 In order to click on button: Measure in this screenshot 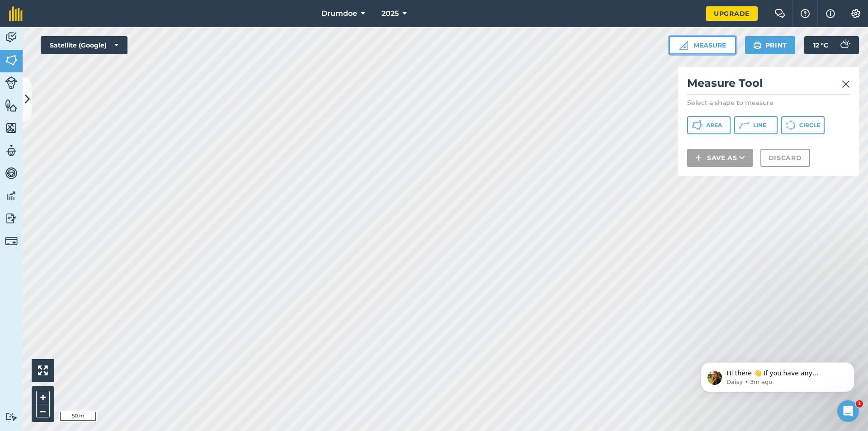, I will do `click(703, 45)`.